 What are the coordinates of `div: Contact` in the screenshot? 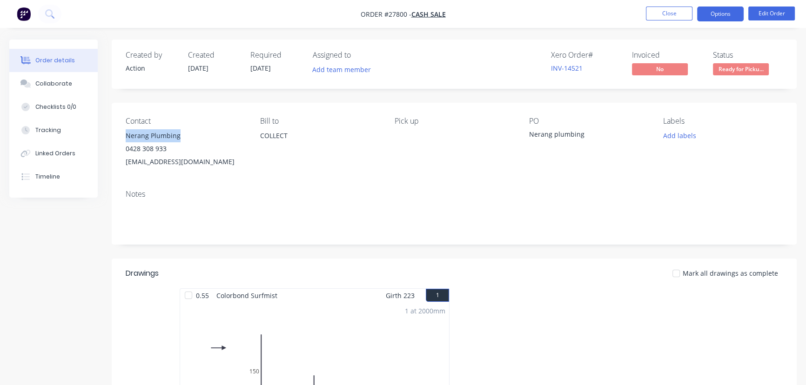 It's located at (185, 121).